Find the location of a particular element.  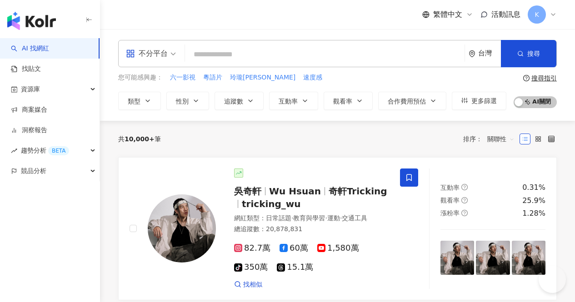

span: 找相似 is located at coordinates (253, 285).